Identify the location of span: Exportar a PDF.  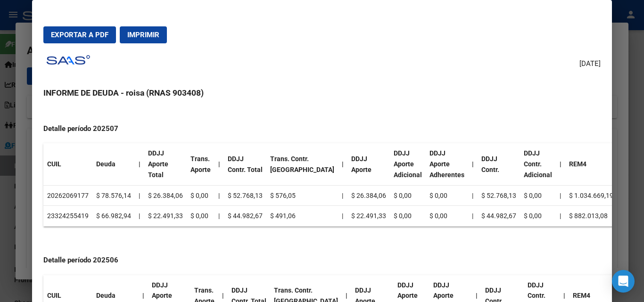
(79, 35).